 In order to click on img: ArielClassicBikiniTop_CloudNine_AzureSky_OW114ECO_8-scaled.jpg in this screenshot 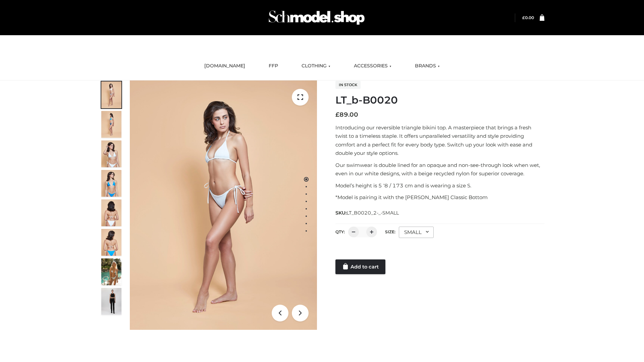, I will do `click(111, 242)`.